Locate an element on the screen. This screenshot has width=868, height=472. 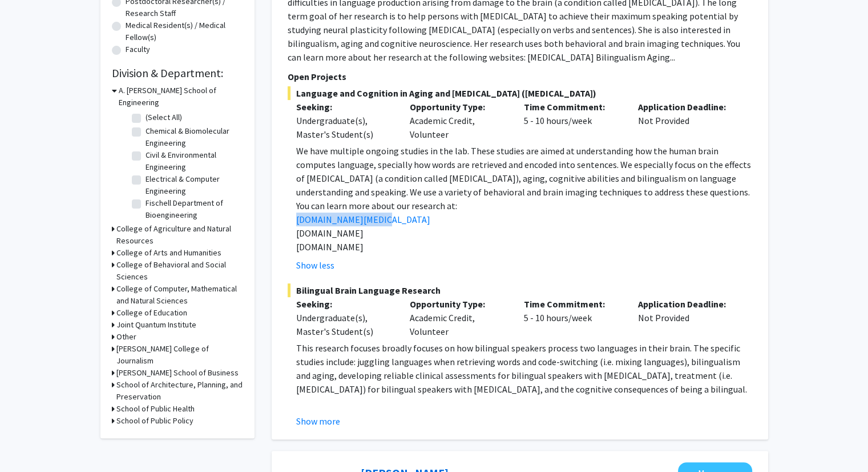
label: Civil & Environmental Engineering is located at coordinates (193, 161).